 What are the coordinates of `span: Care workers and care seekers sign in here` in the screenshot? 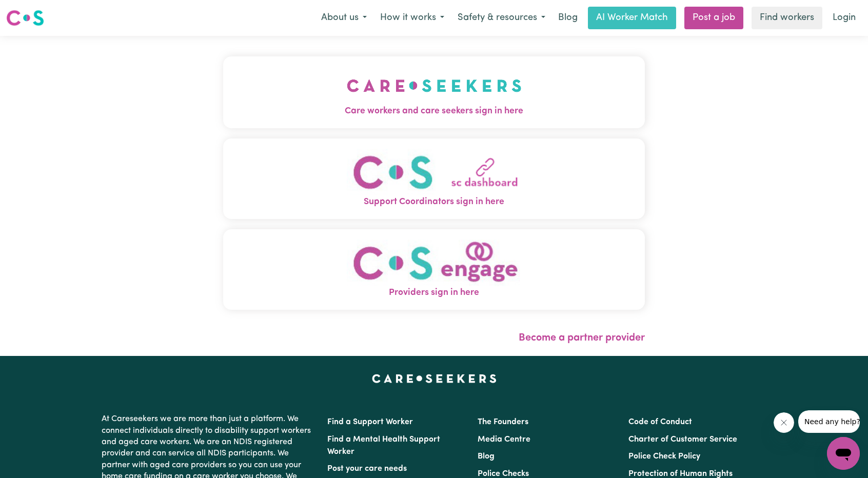 It's located at (434, 111).